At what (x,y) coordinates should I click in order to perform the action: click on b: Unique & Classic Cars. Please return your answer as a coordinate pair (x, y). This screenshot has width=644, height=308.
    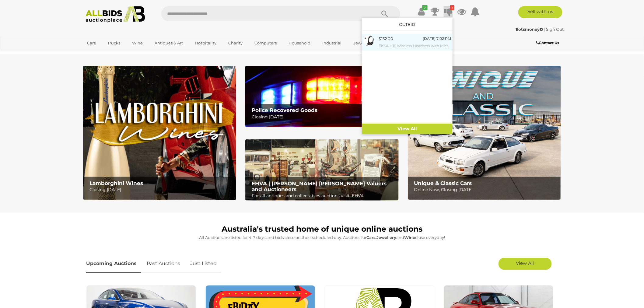
    Looking at the image, I should click on (443, 184).